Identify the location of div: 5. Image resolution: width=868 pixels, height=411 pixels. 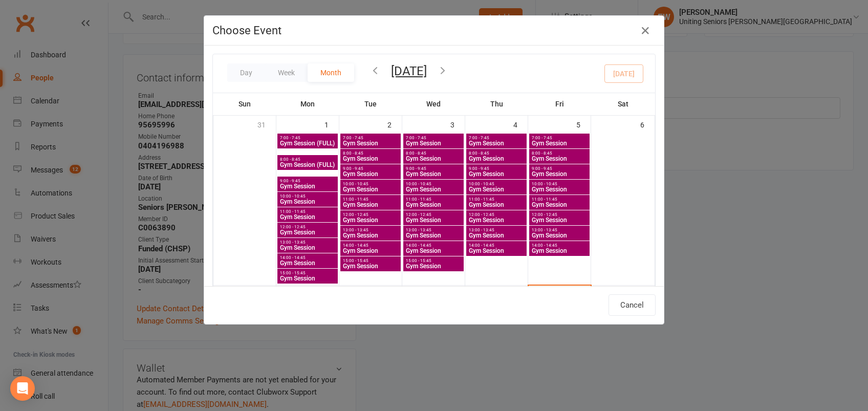
(583, 124).